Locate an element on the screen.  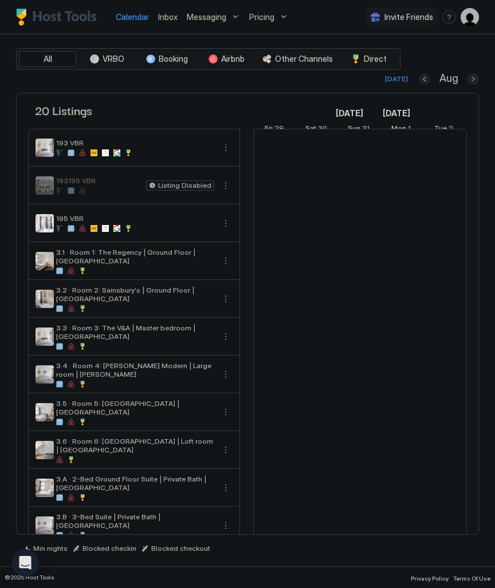
a: August 29, 2025 is located at coordinates (274, 129).